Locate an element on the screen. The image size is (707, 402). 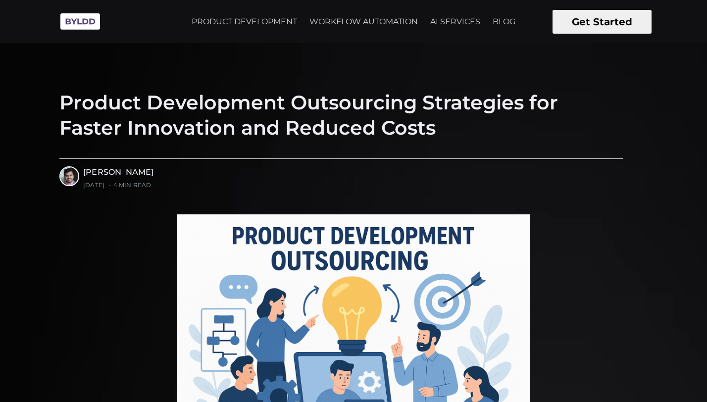
a: PRODUCT DEVELOPMENT is located at coordinates (244, 22).